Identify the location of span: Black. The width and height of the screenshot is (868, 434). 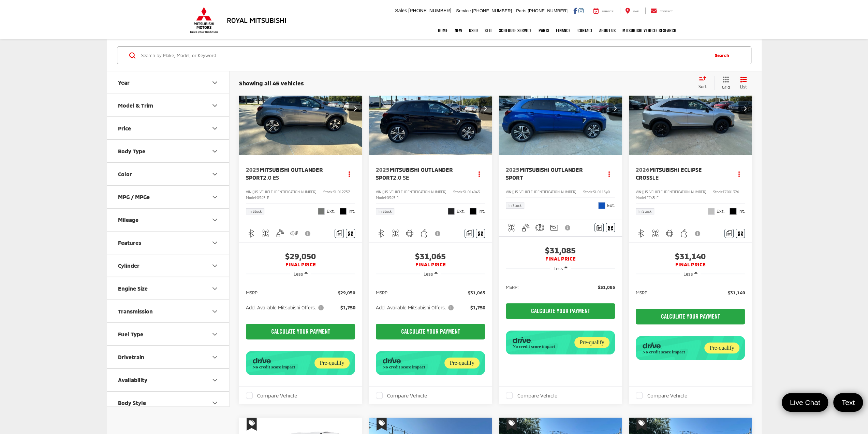
(343, 212).